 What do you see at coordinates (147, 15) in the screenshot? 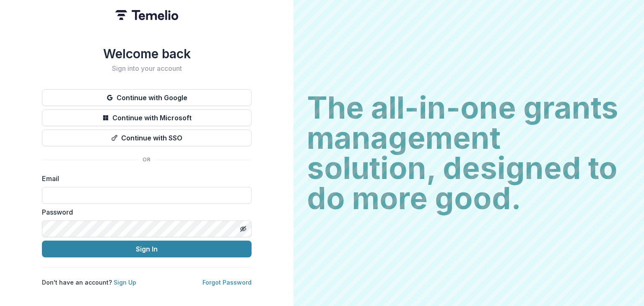
I see `img: Temelio` at bounding box center [147, 15].